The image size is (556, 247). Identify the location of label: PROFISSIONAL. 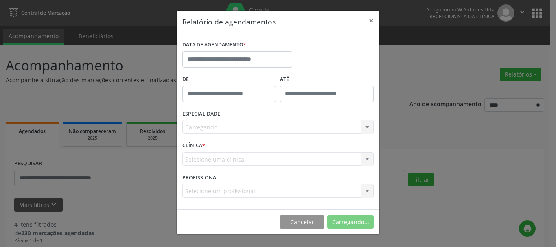
(201, 178).